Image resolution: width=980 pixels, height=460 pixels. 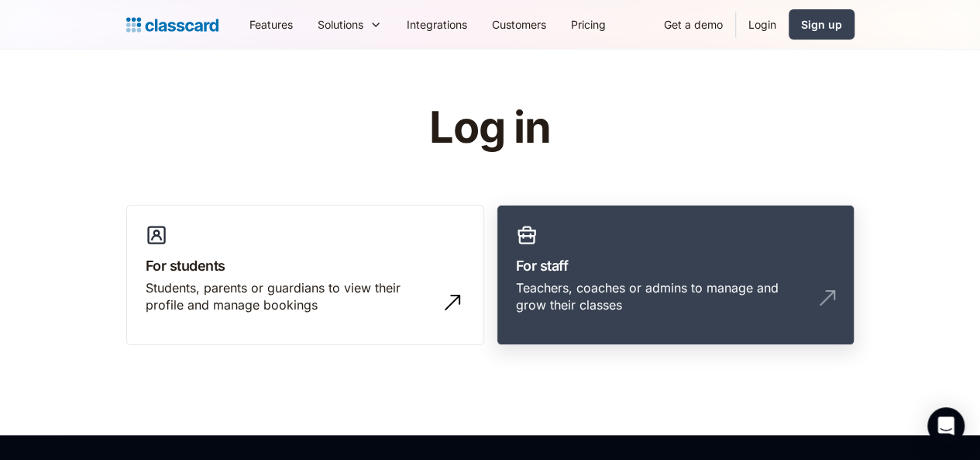 What do you see at coordinates (271, 24) in the screenshot?
I see `a: Features` at bounding box center [271, 24].